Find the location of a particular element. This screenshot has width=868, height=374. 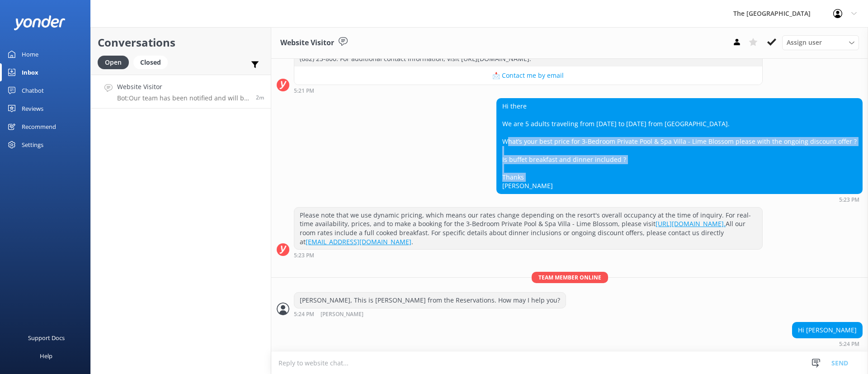

div: Support Docs is located at coordinates (46, 338).